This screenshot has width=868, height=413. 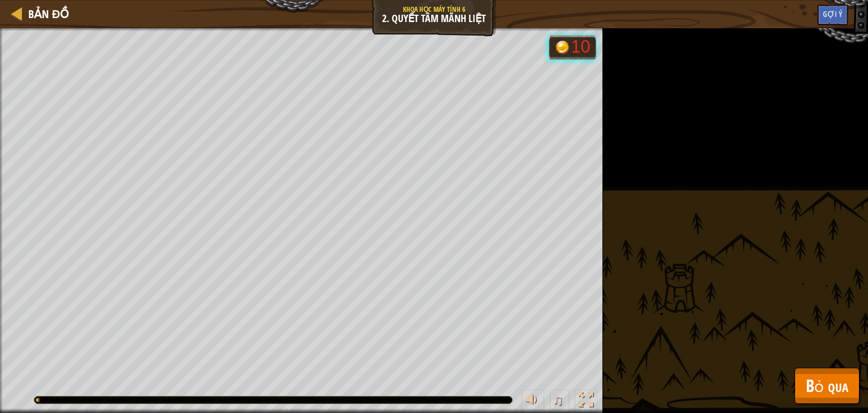 What do you see at coordinates (832, 13) in the screenshot?
I see `span: Gợi ý` at bounding box center [832, 13].